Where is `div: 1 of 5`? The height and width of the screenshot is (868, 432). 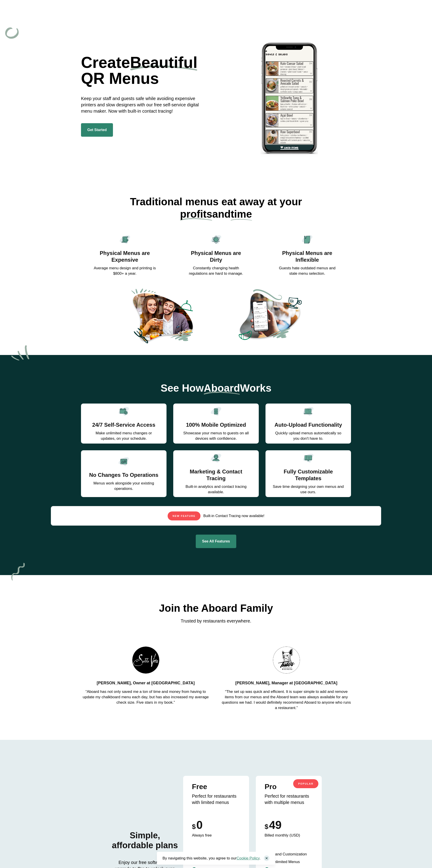 div: 1 of 5 is located at coordinates (289, 100).